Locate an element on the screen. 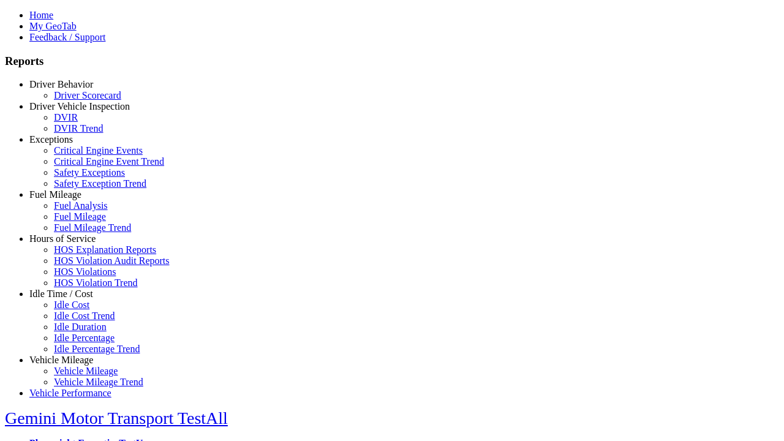  a: Critical Engine Events is located at coordinates (98, 150).